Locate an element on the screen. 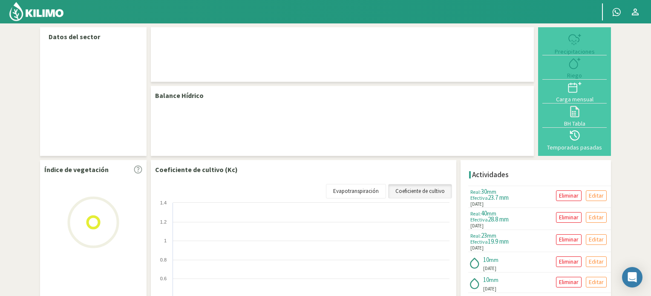  p: Índice de vegetación is located at coordinates (76, 170).